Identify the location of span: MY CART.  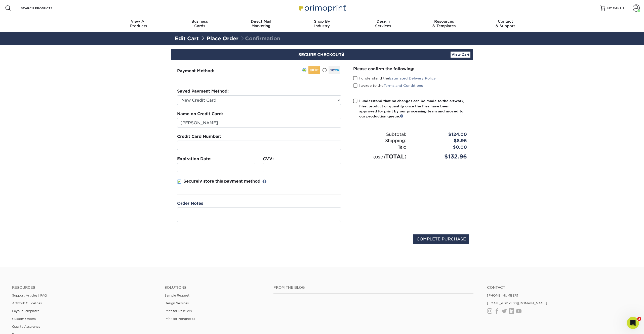
(614, 8).